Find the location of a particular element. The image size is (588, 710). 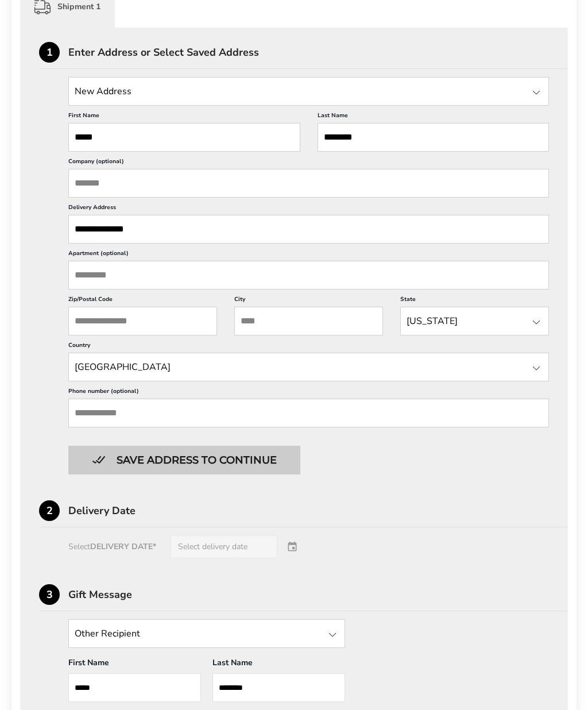

div: Gift Message is located at coordinates (318, 594).